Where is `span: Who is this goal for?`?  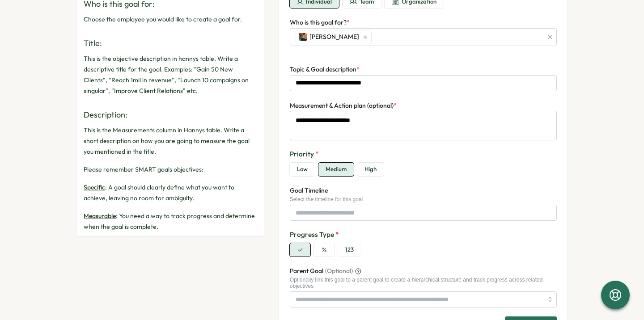 span: Who is this goal for? is located at coordinates (318, 22).